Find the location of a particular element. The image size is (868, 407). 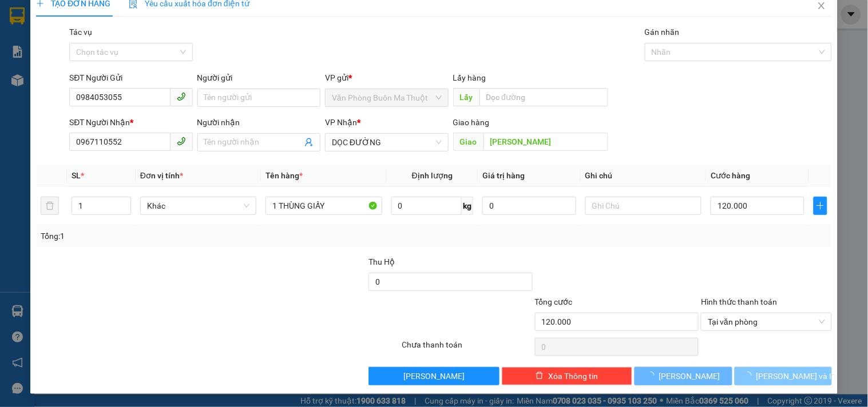

span: Tên hàng is located at coordinates (284, 176).